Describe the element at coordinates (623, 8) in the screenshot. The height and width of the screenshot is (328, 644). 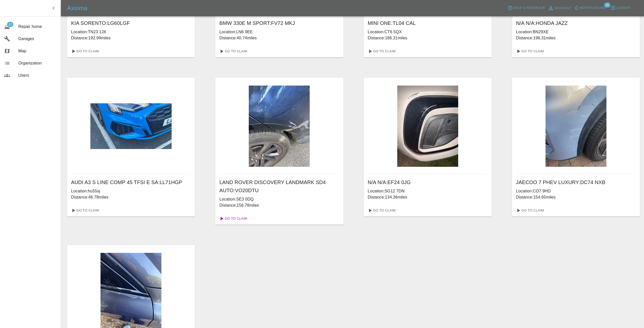
I see `span: Logout` at that location.